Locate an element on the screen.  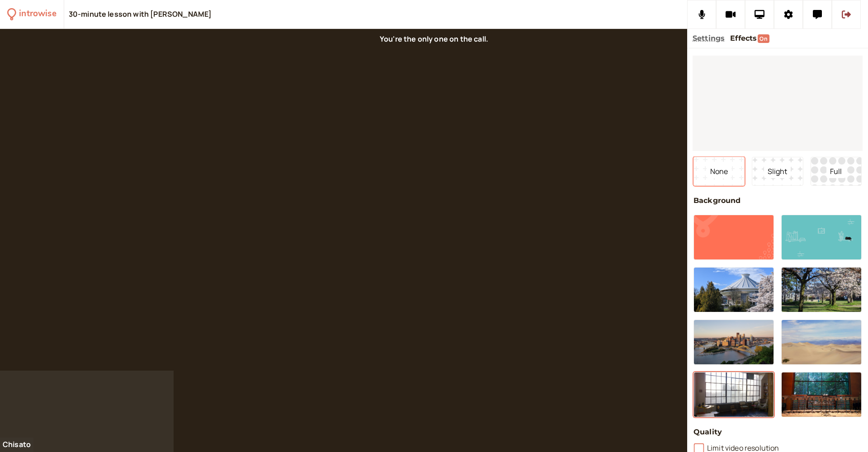
span: None is located at coordinates (719, 172).